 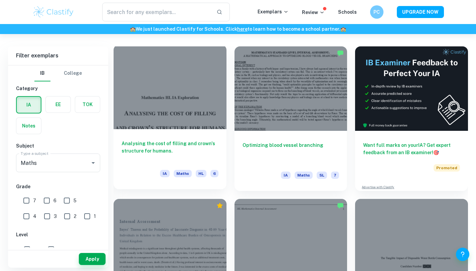 I want to click on div: Filter type choice, so click(x=58, y=73).